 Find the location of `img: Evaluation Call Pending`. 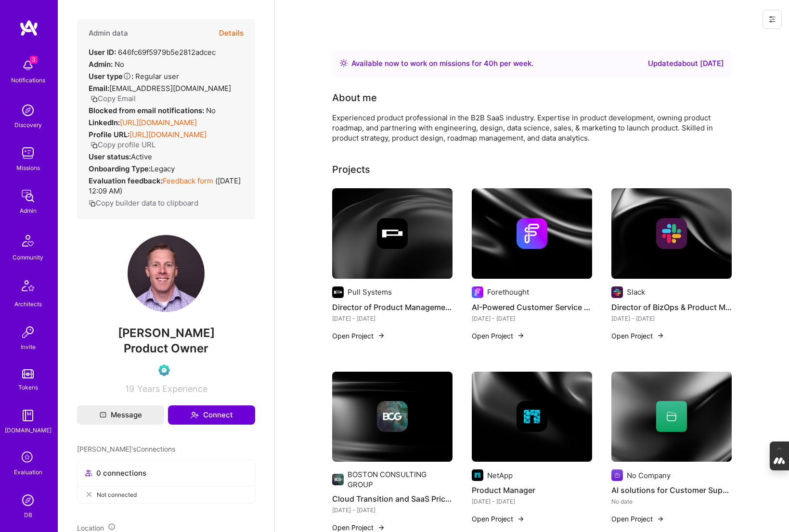

img: Evaluation Call Pending is located at coordinates (164, 371).